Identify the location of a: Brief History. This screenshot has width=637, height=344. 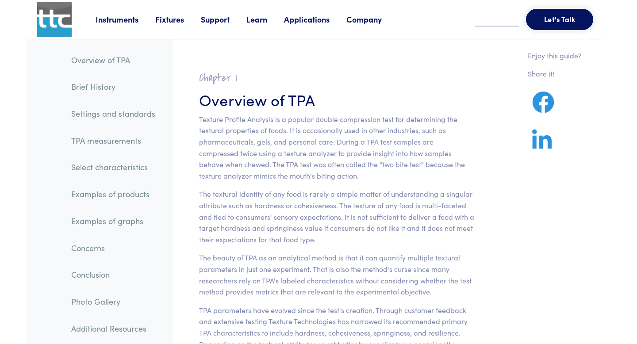
(113, 87).